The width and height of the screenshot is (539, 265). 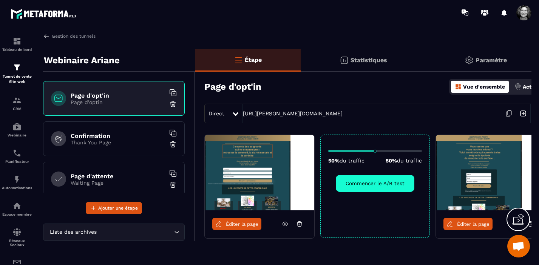 I want to click on img: image, so click(x=259, y=173).